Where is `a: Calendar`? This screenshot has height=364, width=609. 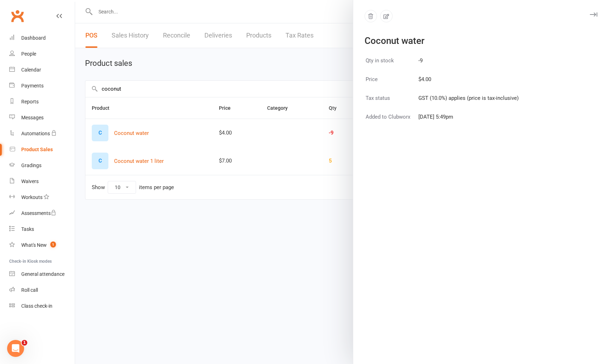 a: Calendar is located at coordinates (42, 70).